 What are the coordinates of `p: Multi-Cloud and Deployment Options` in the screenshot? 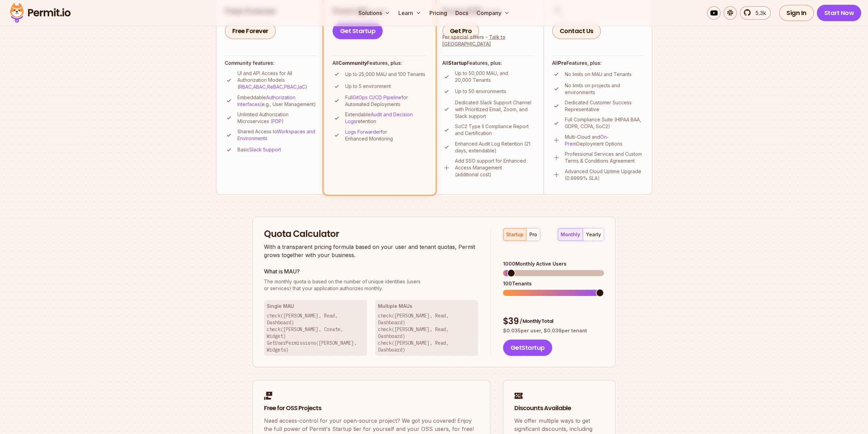 It's located at (604, 141).